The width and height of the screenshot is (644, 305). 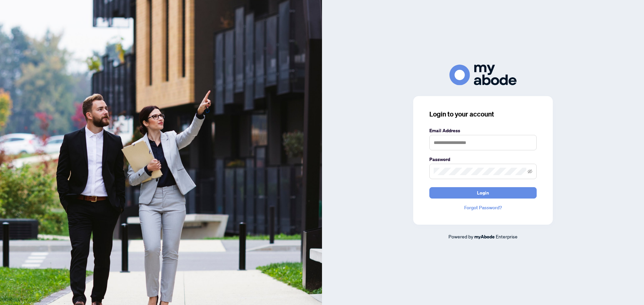 What do you see at coordinates (483, 193) in the screenshot?
I see `button: Login` at bounding box center [483, 193].